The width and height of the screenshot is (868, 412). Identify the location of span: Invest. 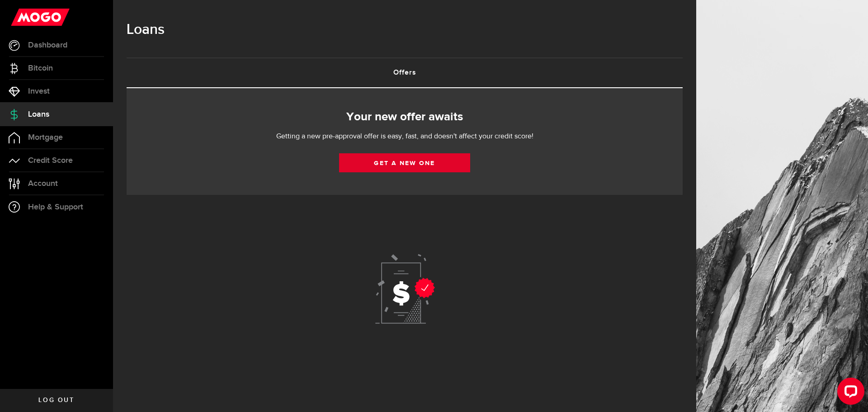
(39, 92).